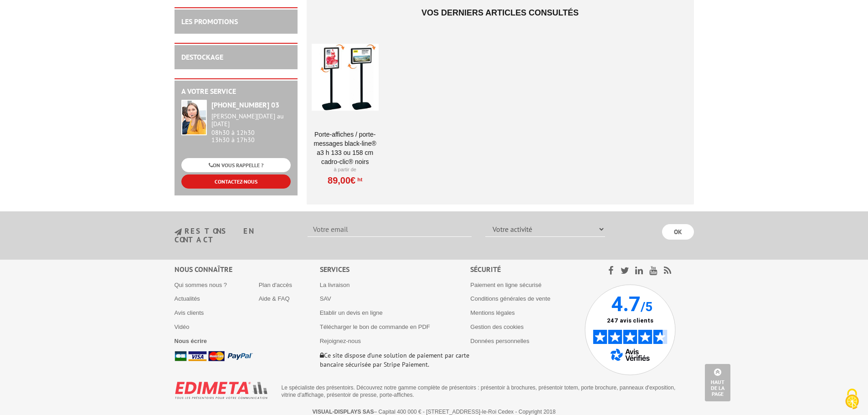 Image resolution: width=868 pixels, height=415 pixels. I want to click on div: 08h30 à 12h30 13h30 à 17h30, so click(251, 128).